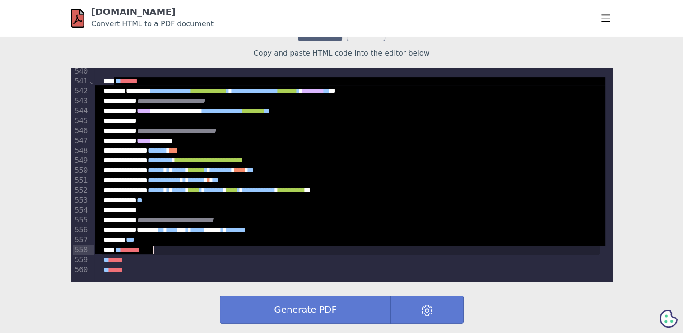 The width and height of the screenshot is (683, 333). Describe the element at coordinates (668, 319) in the screenshot. I see `svg: Cookie Preferences` at that location.